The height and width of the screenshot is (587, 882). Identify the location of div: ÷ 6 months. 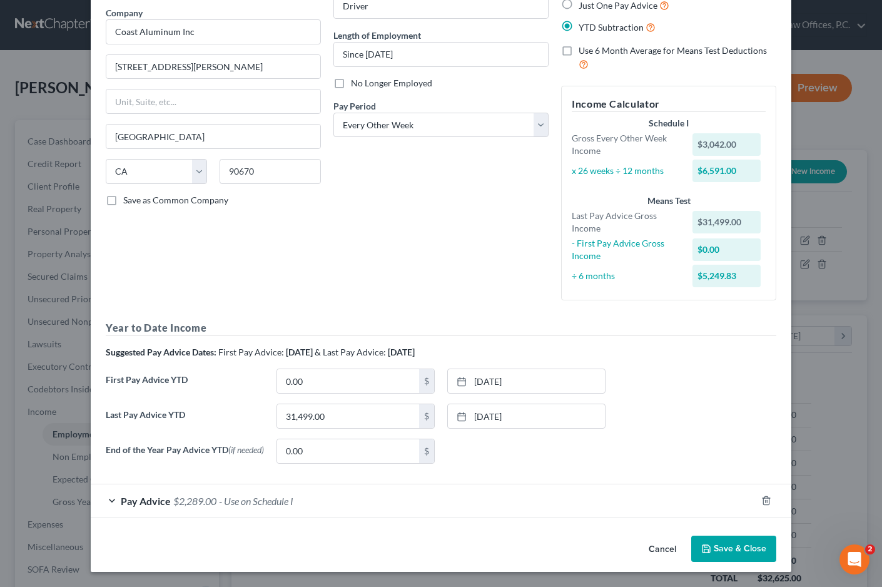
(625, 276).